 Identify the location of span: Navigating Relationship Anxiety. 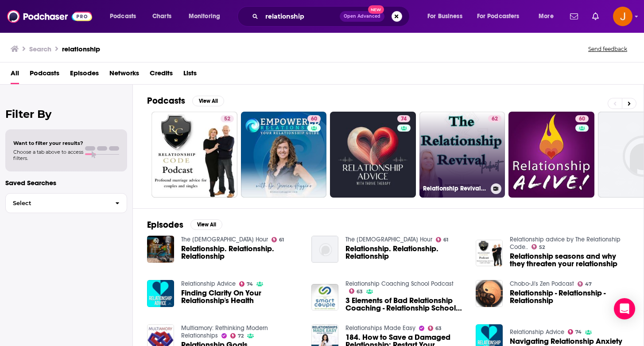
(566, 341).